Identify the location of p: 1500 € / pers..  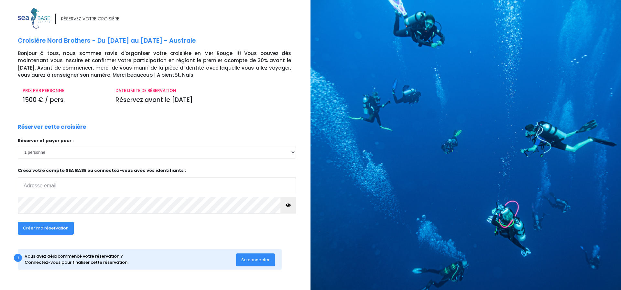
(64, 100).